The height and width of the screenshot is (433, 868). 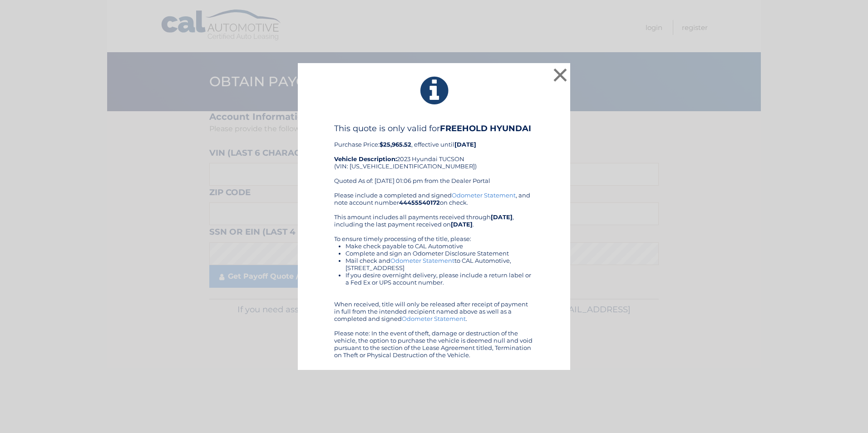 I want to click on b: 44455540172, so click(x=420, y=202).